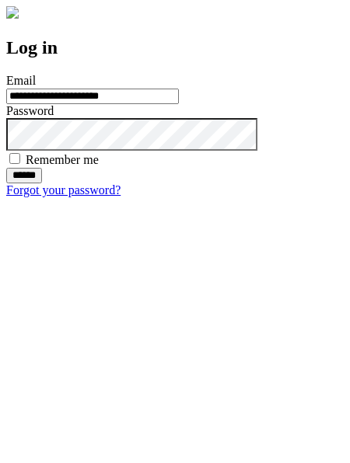 This screenshot has width=350, height=463. Describe the element at coordinates (30, 110) in the screenshot. I see `label: Password` at that location.